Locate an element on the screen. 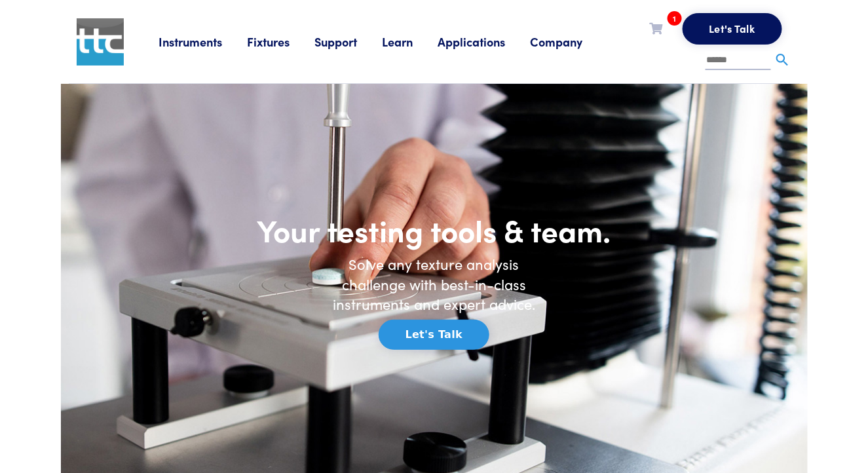  a: Support is located at coordinates (348, 41).